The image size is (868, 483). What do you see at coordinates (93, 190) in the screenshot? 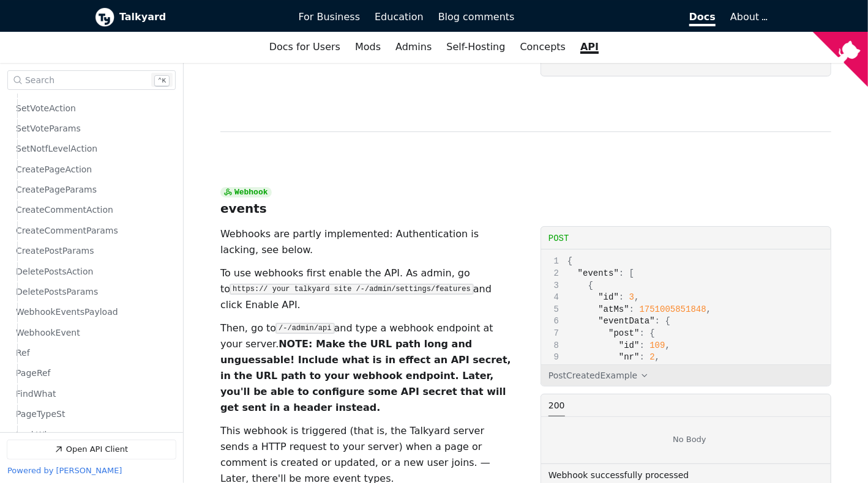
I see `a: CreatePageParams` at bounding box center [93, 190].